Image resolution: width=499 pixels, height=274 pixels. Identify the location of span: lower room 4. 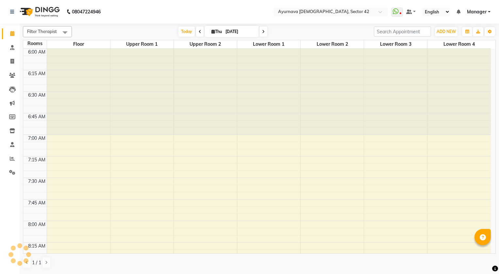
(459, 44).